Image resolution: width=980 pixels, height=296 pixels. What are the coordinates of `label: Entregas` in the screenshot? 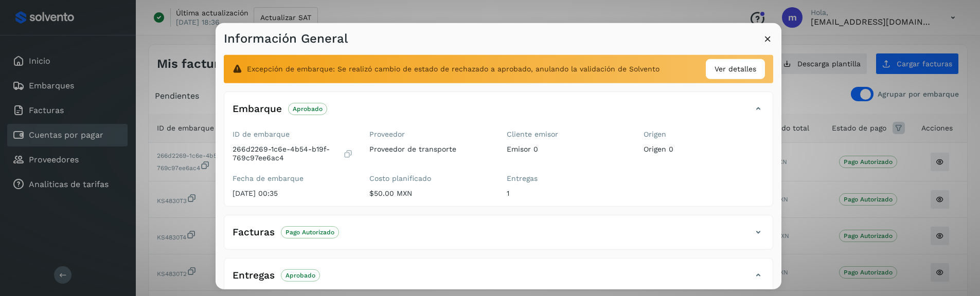 It's located at (567, 178).